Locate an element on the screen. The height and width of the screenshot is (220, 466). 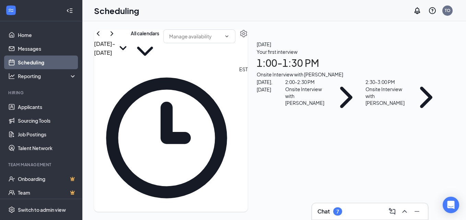
a: Home is located at coordinates (47, 35).